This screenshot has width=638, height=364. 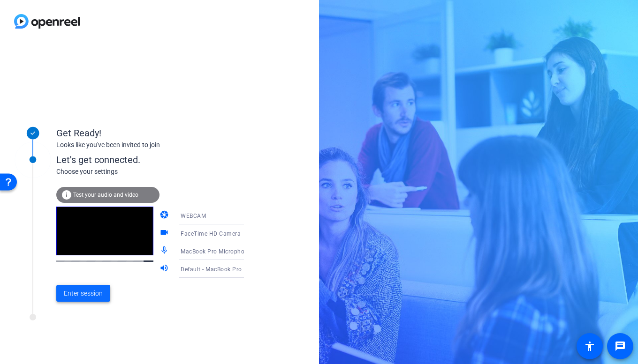 I want to click on mat-icon: accessibility, so click(x=590, y=346).